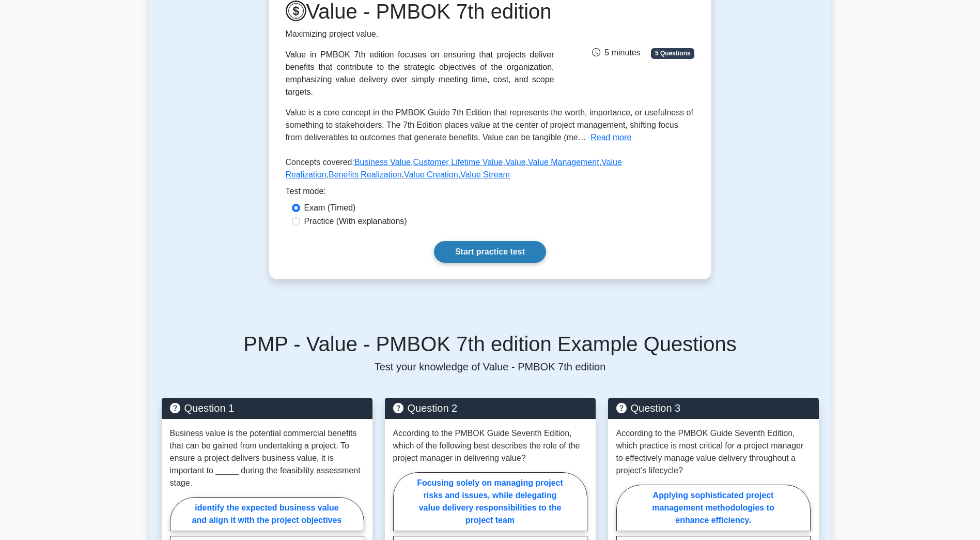 This screenshot has height=540, width=980. I want to click on label: Applying sophisticated project management methodologies to enhance efficiency., so click(714, 508).